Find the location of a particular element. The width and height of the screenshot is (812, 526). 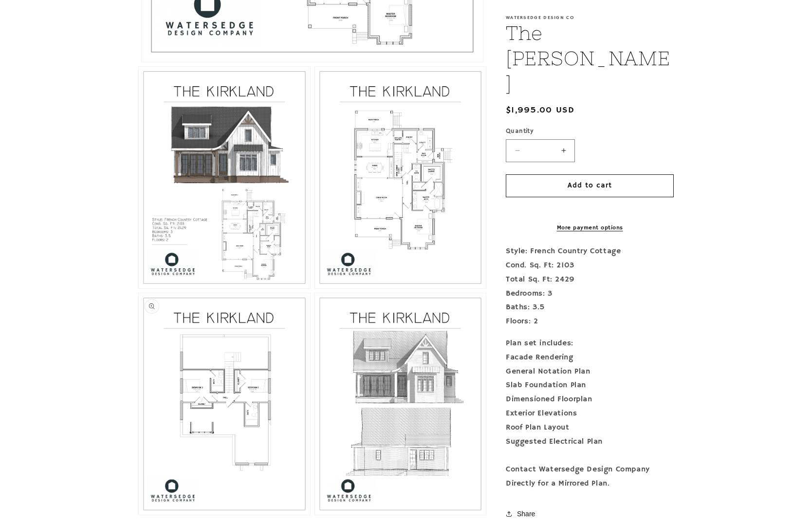

button: Add to cart is located at coordinates (589, 186).